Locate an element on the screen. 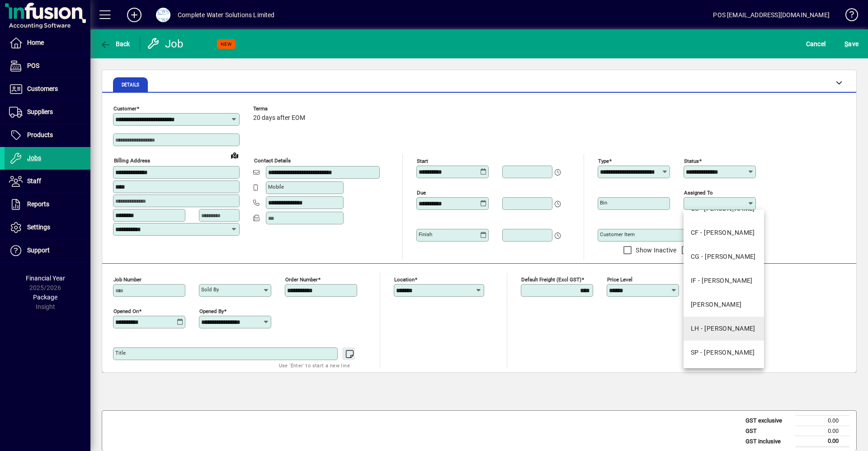 The image size is (868, 451). span: NEW is located at coordinates (226, 44).